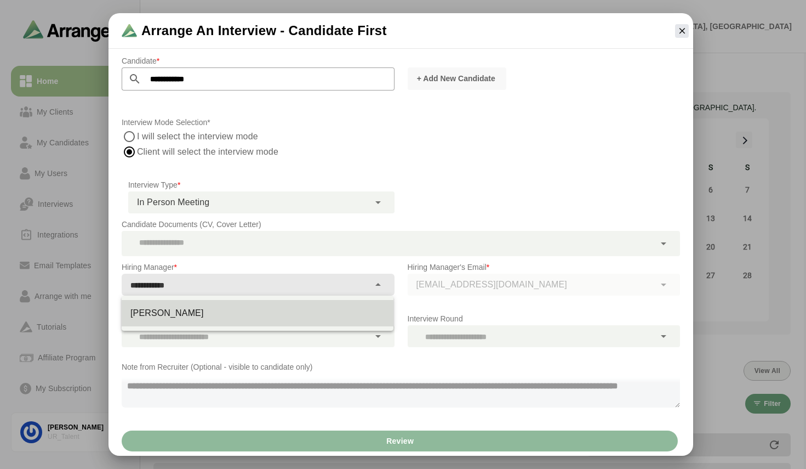 The width and height of the screenshot is (806, 469). Describe the element at coordinates (544, 319) in the screenshot. I see `p: Interview Round` at that location.